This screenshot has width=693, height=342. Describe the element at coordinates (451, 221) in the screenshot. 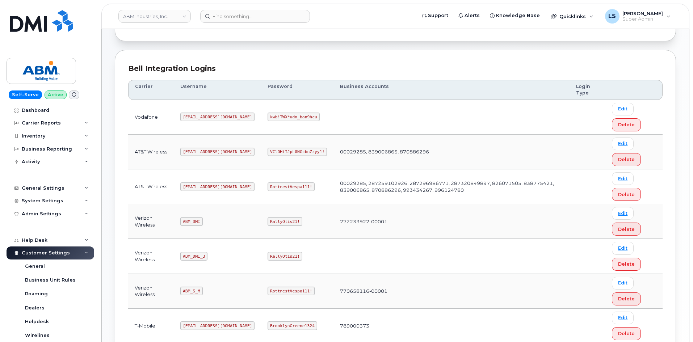

I see `td: 272233922-00001` at that location.